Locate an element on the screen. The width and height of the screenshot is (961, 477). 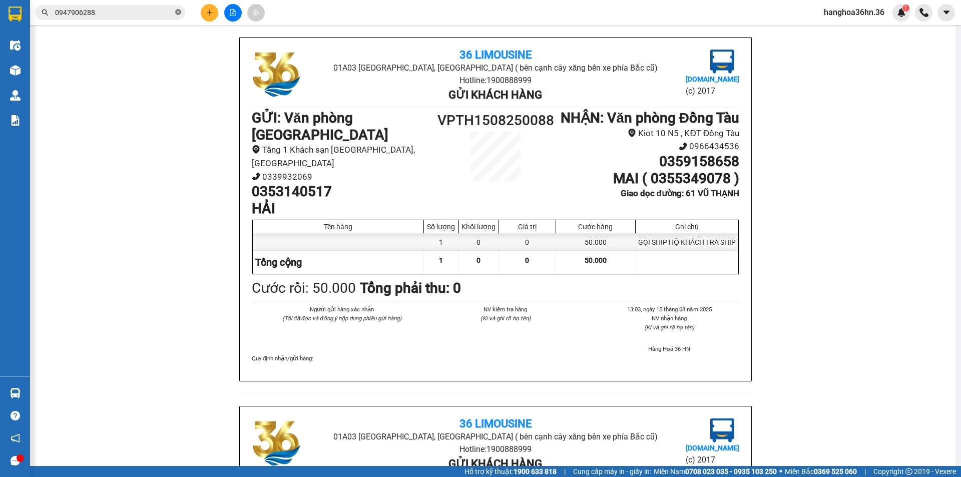
div: Tên hàng is located at coordinates (338, 227).